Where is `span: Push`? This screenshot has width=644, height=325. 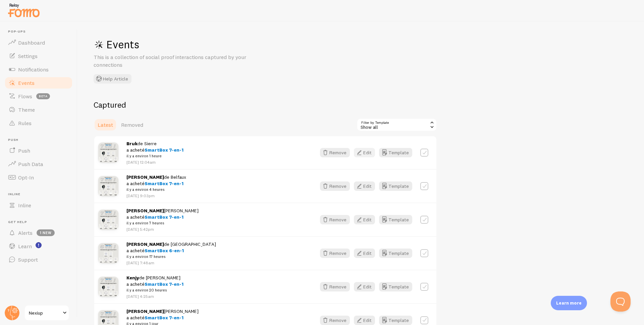 span: Push is located at coordinates (24, 151).